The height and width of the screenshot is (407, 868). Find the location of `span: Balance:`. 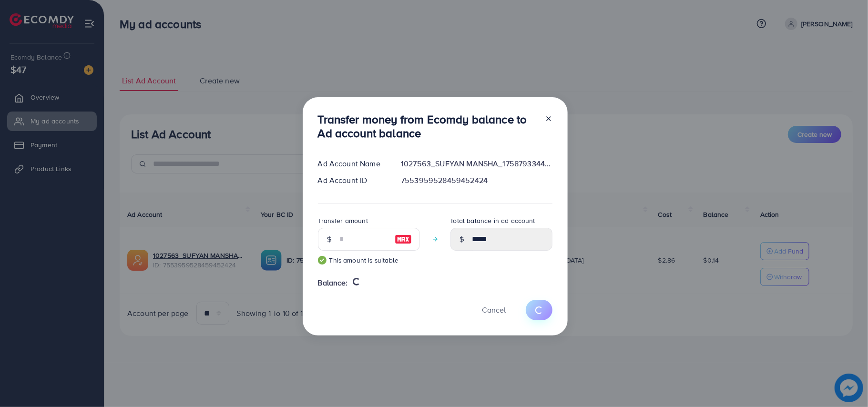

span: Balance: is located at coordinates (332, 283).